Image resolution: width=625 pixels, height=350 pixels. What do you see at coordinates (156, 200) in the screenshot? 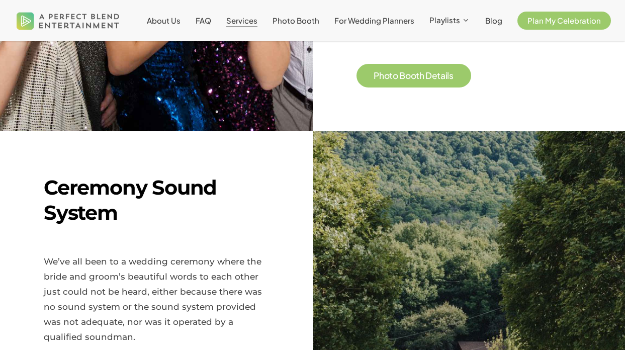
I see `h2: Ceremony Sound System` at bounding box center [156, 200].